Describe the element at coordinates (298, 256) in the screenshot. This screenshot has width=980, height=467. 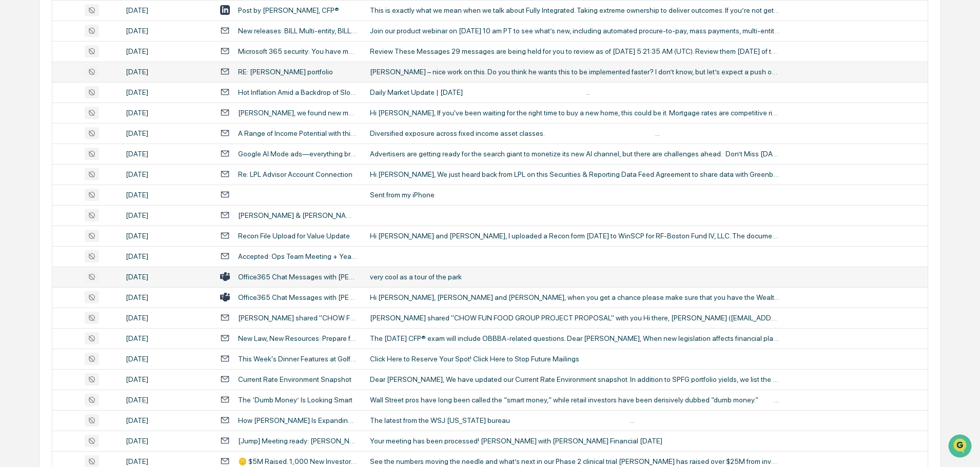
I see `div: Accepted: Ops Team Meeting + Year-end planning` at that location.